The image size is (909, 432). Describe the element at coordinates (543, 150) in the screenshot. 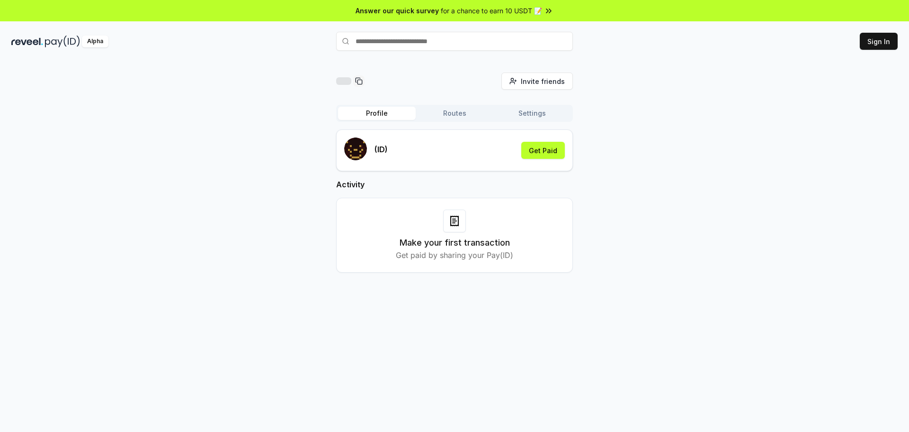

I see `button: Get Paid` at that location.